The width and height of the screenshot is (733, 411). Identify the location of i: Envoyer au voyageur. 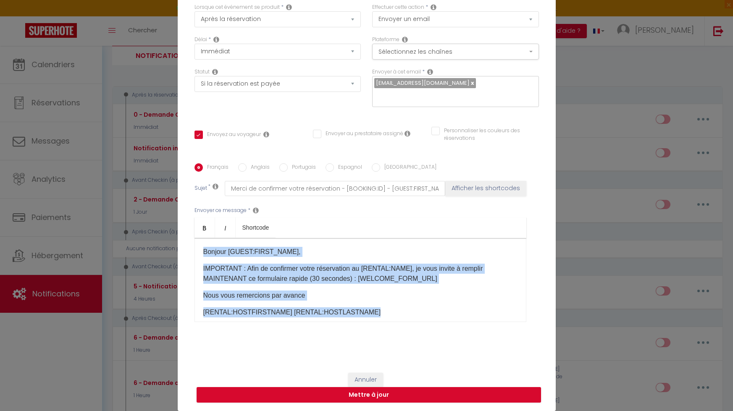
(266, 134).